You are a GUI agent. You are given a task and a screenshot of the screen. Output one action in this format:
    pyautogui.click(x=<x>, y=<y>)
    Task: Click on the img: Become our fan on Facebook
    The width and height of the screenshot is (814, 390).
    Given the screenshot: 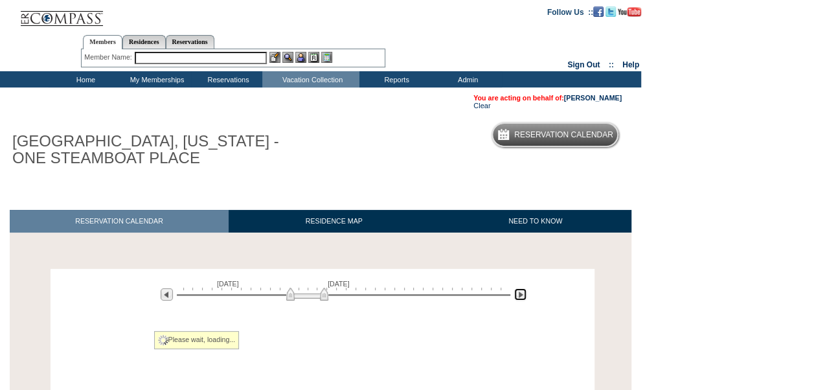 What is the action you would take?
    pyautogui.click(x=598, y=12)
    